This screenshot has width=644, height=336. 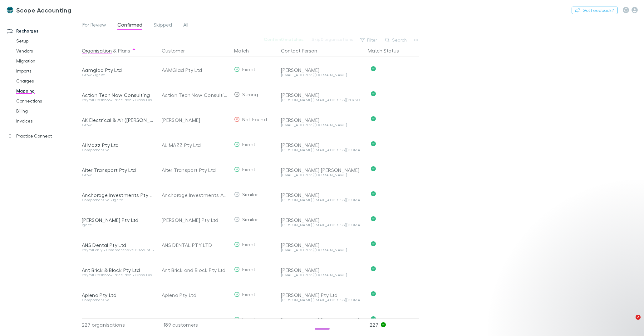 I want to click on div: ANS DENTAL PTY LTD, so click(x=195, y=245).